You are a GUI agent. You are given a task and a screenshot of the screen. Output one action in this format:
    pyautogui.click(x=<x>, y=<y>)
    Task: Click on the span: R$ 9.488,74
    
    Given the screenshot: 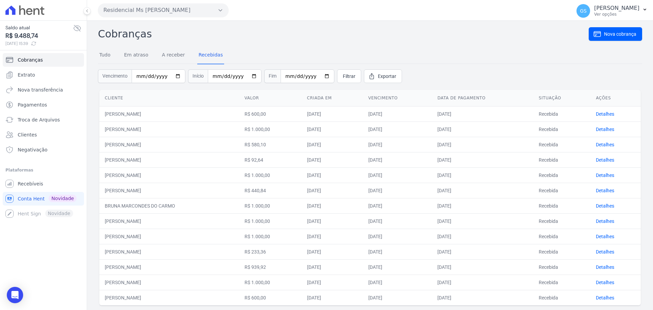 What is the action you would take?
    pyautogui.click(x=39, y=36)
    